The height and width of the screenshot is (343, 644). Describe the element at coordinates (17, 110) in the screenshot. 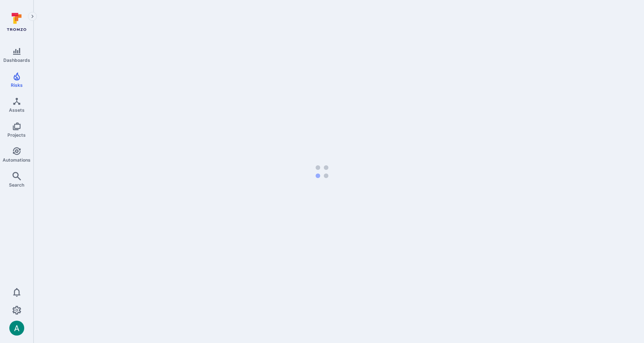

I see `span: Assets` at that location.